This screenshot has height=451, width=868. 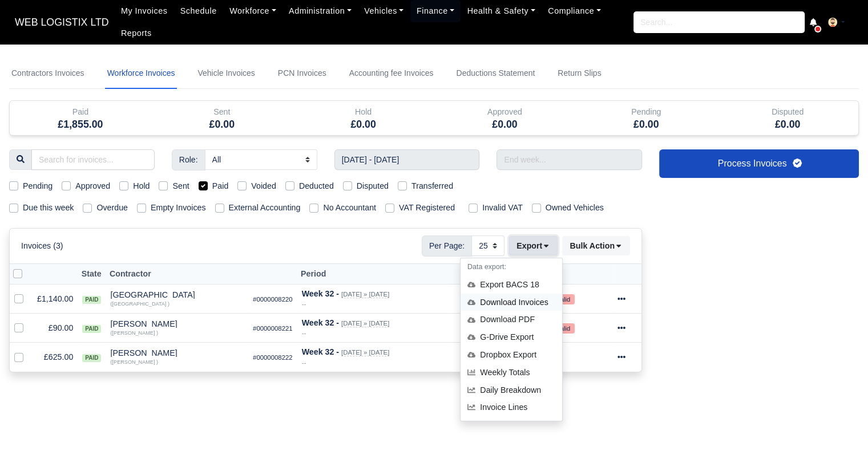 I want to click on a: Return Slips, so click(x=579, y=74).